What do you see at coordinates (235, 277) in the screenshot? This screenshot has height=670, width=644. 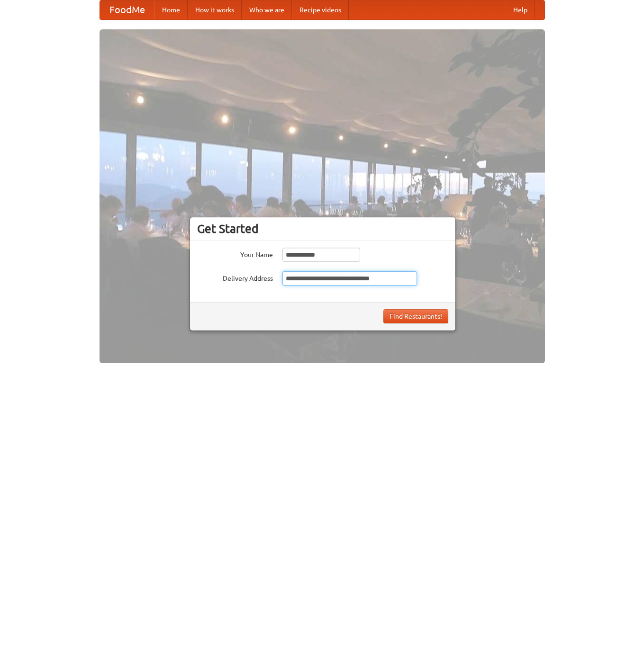 I see `label: Delivery Address` at bounding box center [235, 277].